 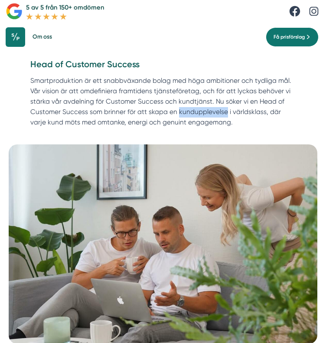 I want to click on a: Om oss, so click(x=42, y=37).